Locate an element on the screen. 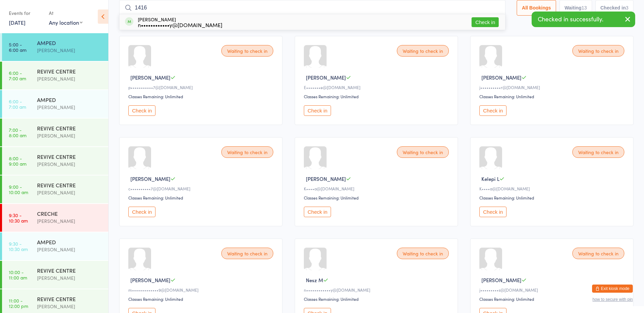 The image size is (644, 313). div: Any location is located at coordinates (65, 23).